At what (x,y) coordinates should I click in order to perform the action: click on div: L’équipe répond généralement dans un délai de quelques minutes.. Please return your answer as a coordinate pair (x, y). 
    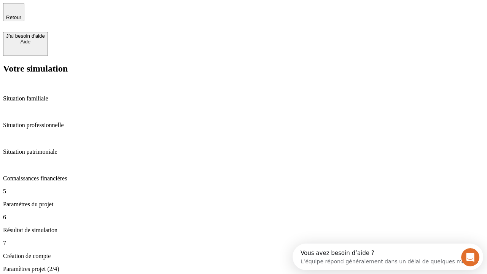
    Looking at the image, I should click on (97, 16).